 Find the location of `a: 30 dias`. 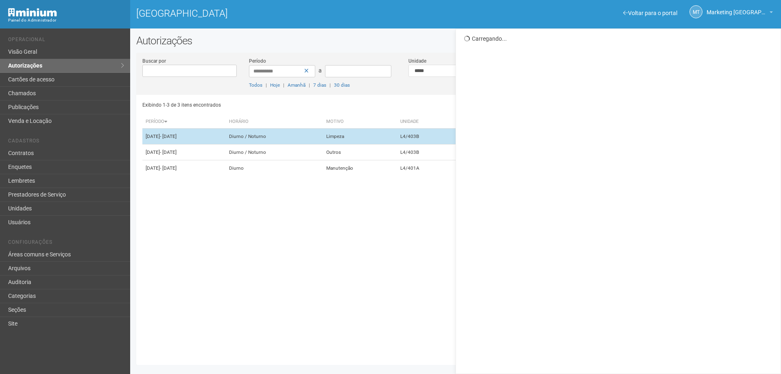

a: 30 dias is located at coordinates (342, 85).